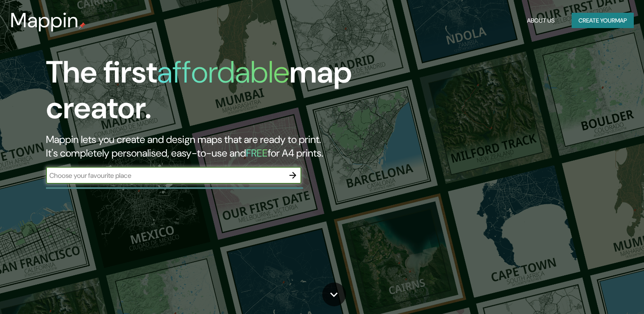 Image resolution: width=644 pixels, height=314 pixels. Describe the element at coordinates (223, 72) in the screenshot. I see `h1: affordable` at that location.